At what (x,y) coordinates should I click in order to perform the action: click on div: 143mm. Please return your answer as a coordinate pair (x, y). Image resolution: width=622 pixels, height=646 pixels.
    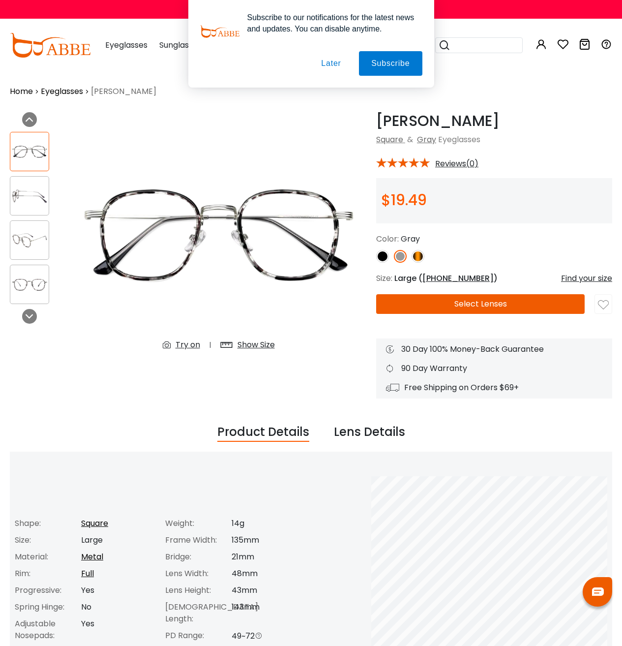
    Looking at the image, I should click on (268, 613).